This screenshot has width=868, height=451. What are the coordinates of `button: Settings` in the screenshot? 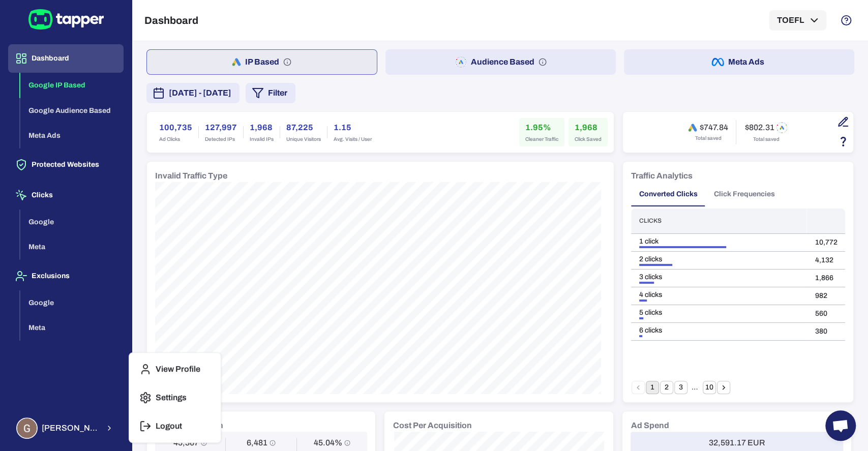 It's located at (175, 398).